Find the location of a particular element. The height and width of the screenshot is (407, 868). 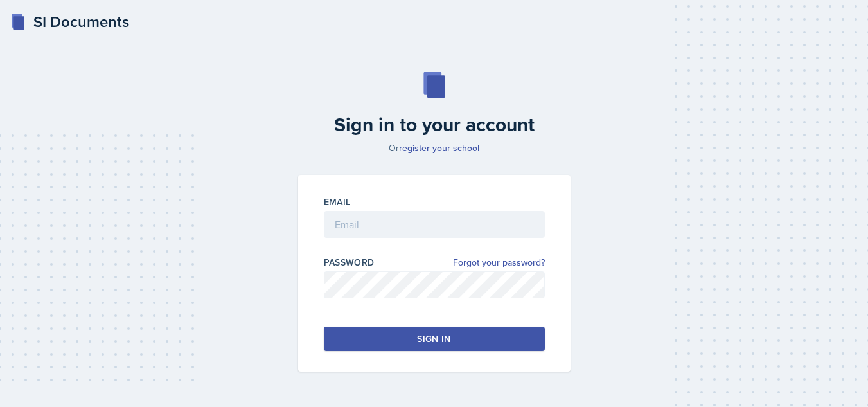

a: SI Documents is located at coordinates (70, 22).